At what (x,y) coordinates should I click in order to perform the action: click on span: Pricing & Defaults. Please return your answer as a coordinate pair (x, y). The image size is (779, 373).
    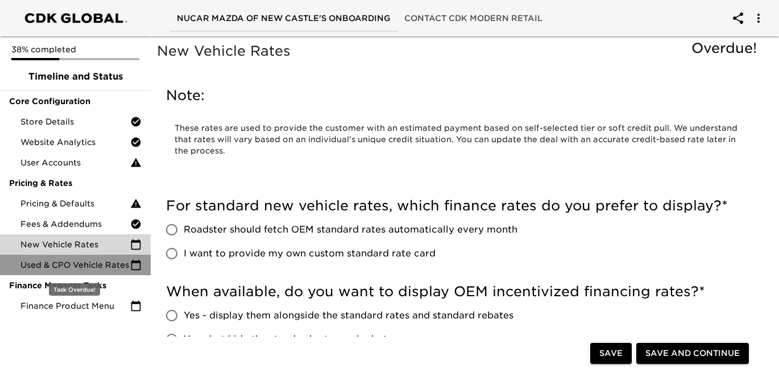
    Looking at the image, I should click on (75, 204).